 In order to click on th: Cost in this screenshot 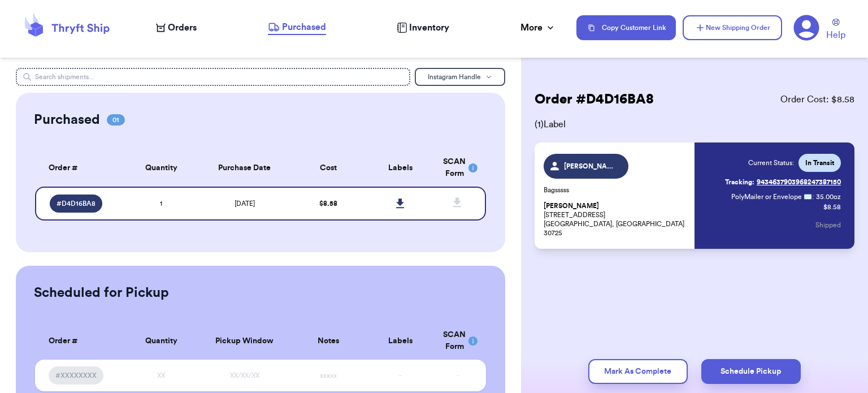, I will do `click(329, 168)`.